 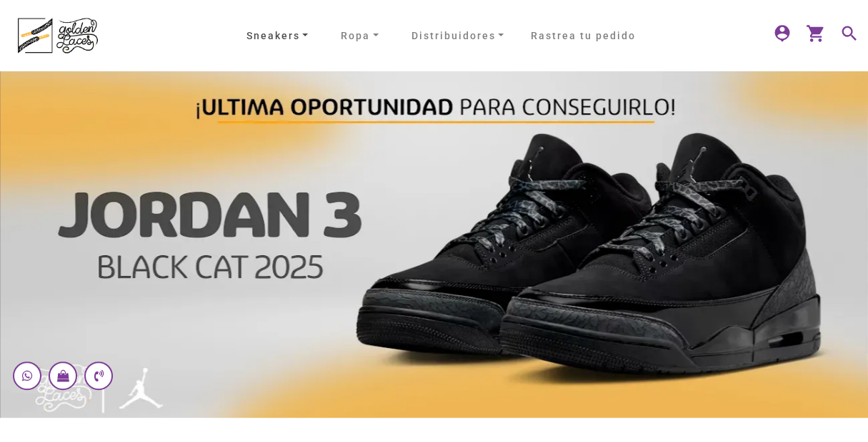 I want to click on a: Distribuidores, so click(x=458, y=36).